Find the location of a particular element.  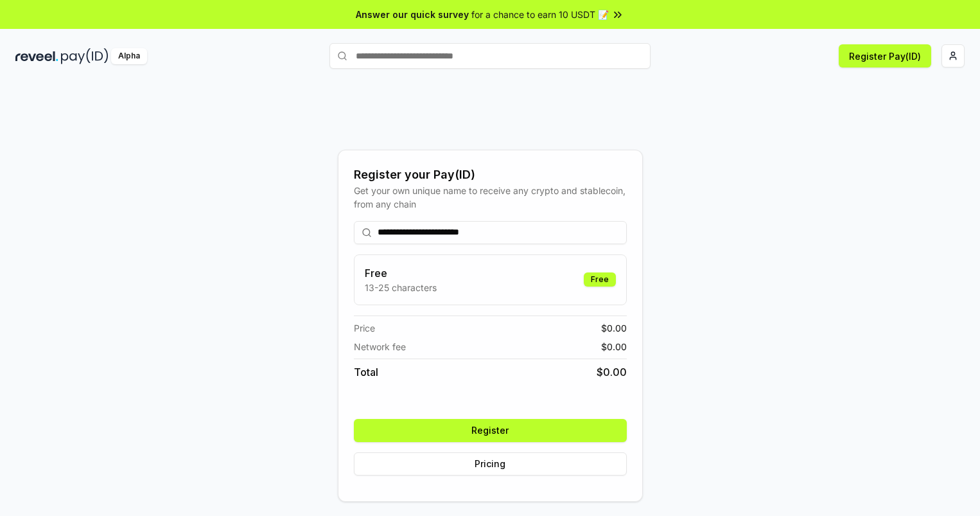

span: for a chance to earn 10 USDT 📝 is located at coordinates (540, 14).